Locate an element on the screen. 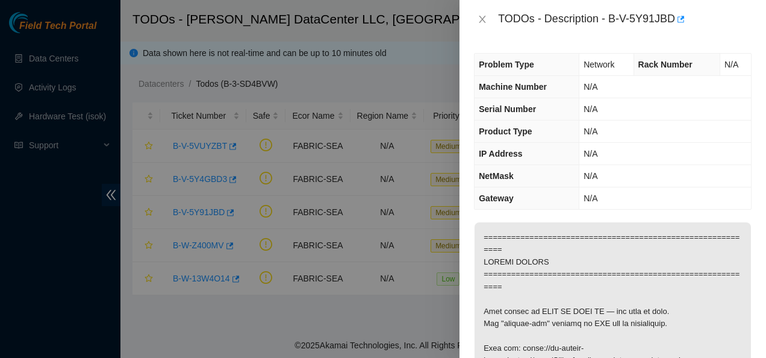 The width and height of the screenshot is (766, 358). span: close is located at coordinates (482, 19).